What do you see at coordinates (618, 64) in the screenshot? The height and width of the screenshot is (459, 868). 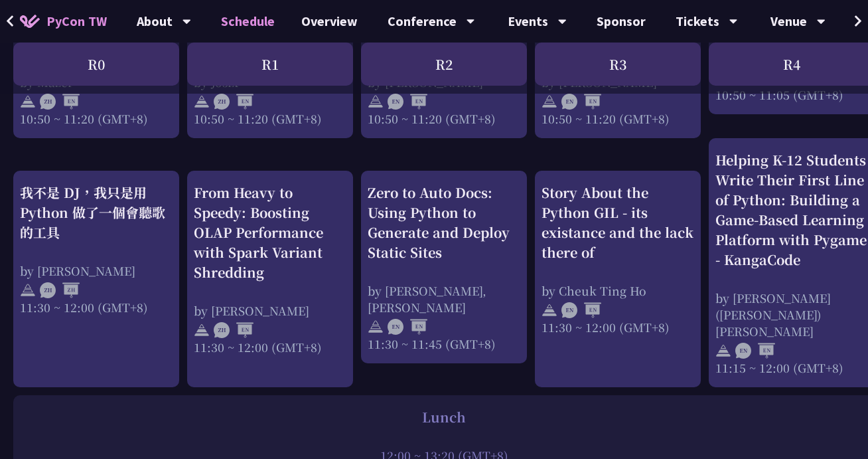 I see `div: R3` at bounding box center [618, 64].